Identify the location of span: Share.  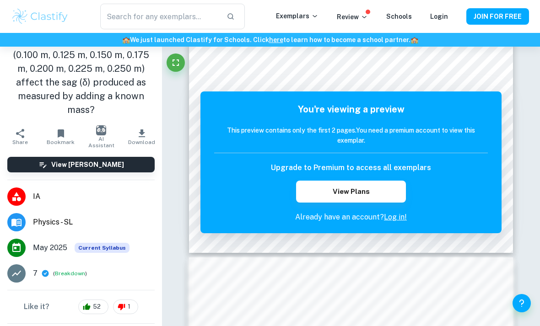
(20, 142).